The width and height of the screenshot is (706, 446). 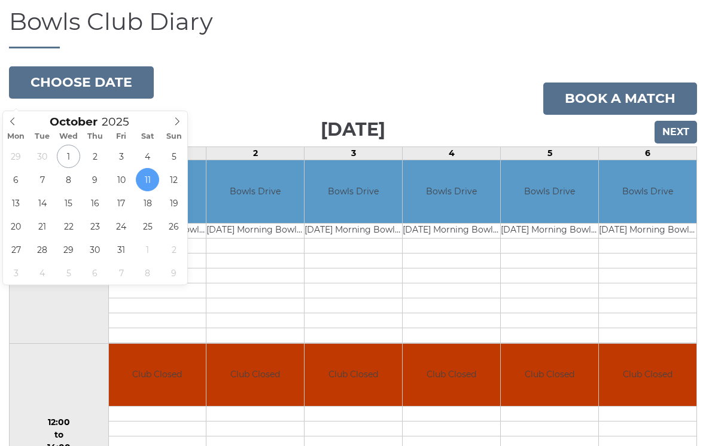 What do you see at coordinates (95, 249) in the screenshot?
I see `span: October 30, 2025` at bounding box center [95, 249].